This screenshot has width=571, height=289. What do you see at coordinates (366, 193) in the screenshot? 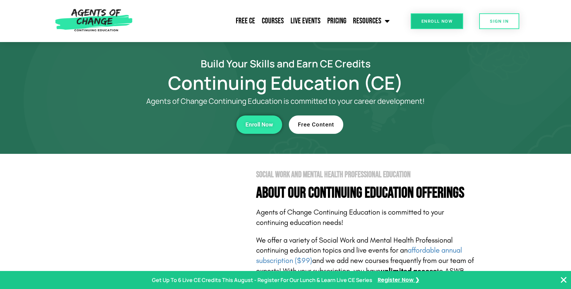
I see `h4: About Our Continuing Education Offerings` at bounding box center [366, 193].